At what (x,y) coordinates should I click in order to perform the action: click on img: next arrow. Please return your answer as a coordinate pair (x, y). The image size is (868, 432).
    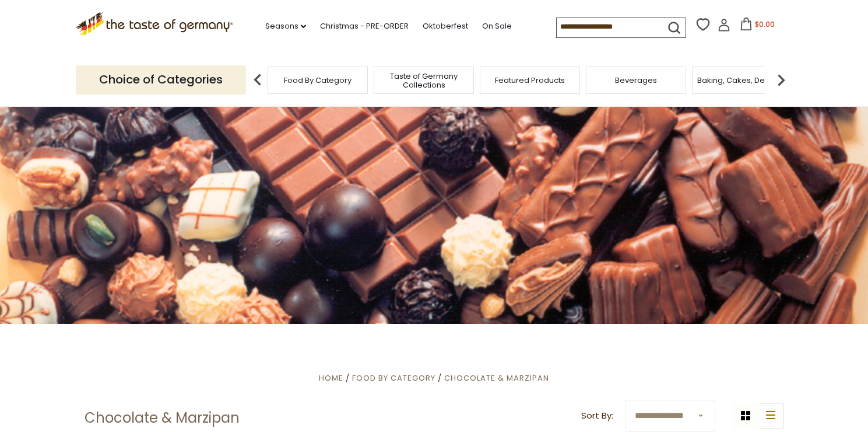
    Looking at the image, I should click on (781, 80).